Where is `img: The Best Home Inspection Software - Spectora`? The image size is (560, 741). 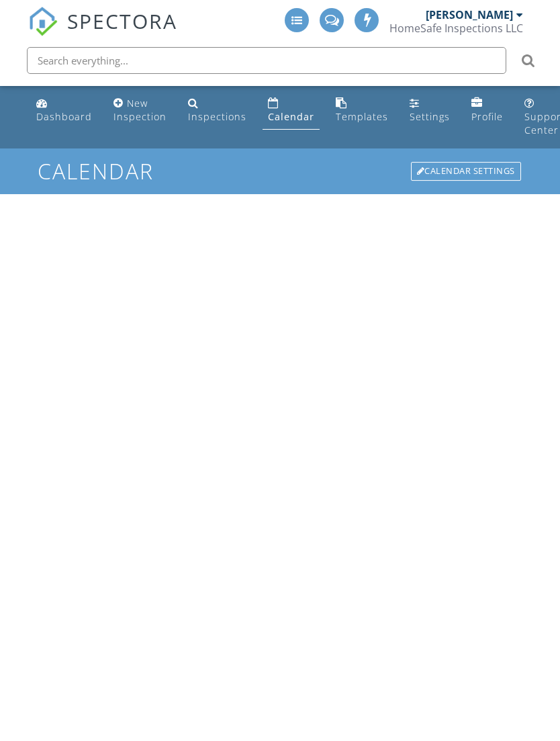
img: The Best Home Inspection Software - Spectora is located at coordinates (43, 22).